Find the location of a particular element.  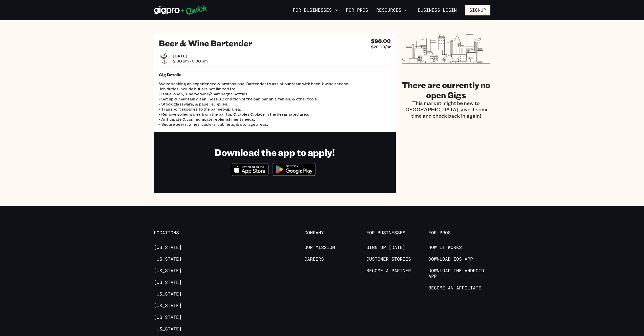

a: Our Mission is located at coordinates (320, 247).